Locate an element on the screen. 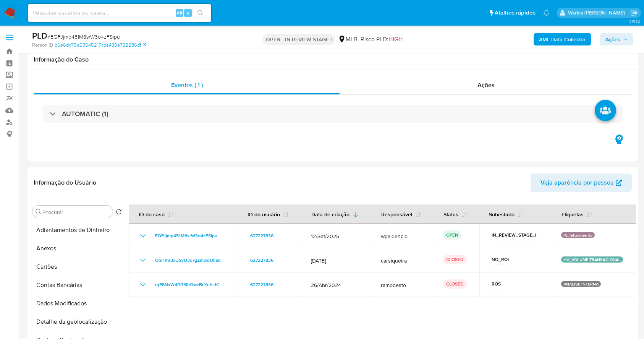 Image resolution: width=644 pixels, height=339 pixels. span: HIGH is located at coordinates (395, 39).